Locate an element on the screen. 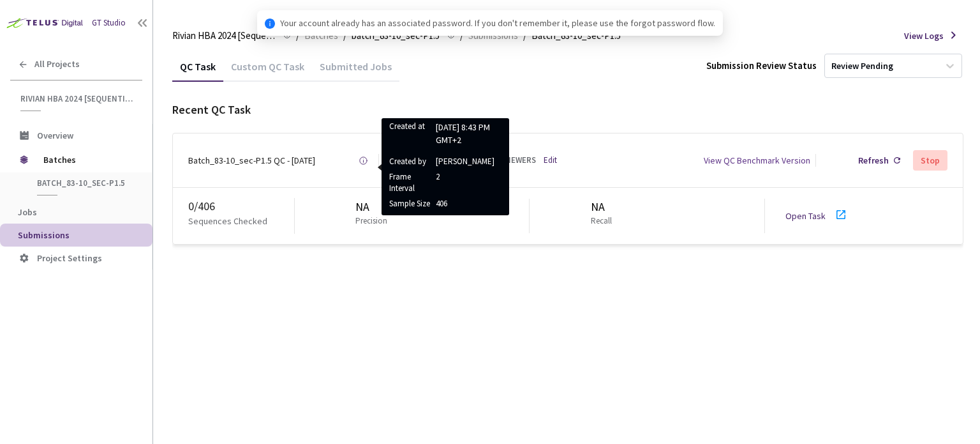 The height and width of the screenshot is (444, 980). div: Refresh is located at coordinates (874, 161).